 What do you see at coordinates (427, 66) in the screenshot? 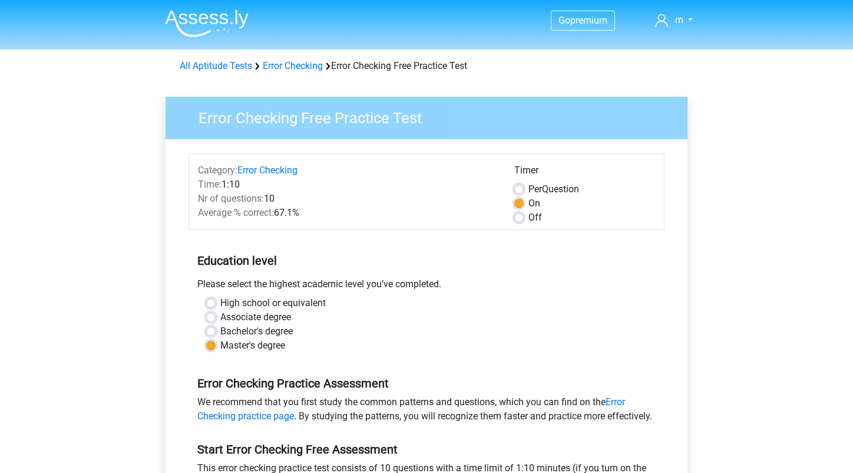
I see `div: Error Checking Free Practice Test` at bounding box center [427, 66].